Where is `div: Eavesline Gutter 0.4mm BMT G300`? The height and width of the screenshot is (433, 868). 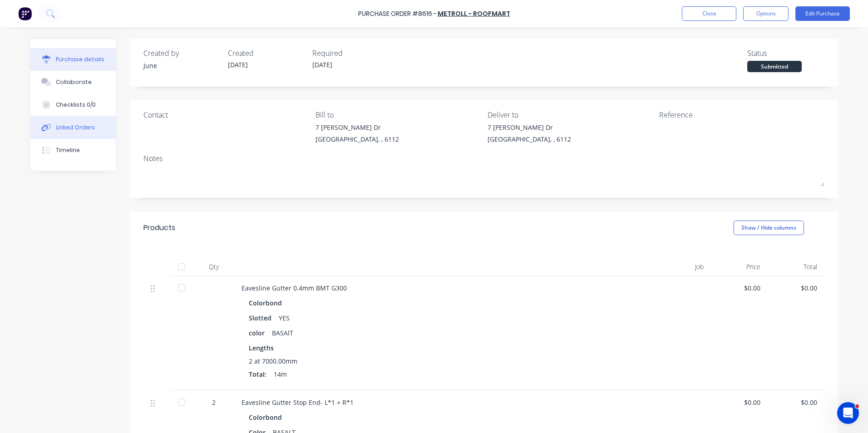 div: Eavesline Gutter 0.4mm BMT G300 is located at coordinates (439, 288).